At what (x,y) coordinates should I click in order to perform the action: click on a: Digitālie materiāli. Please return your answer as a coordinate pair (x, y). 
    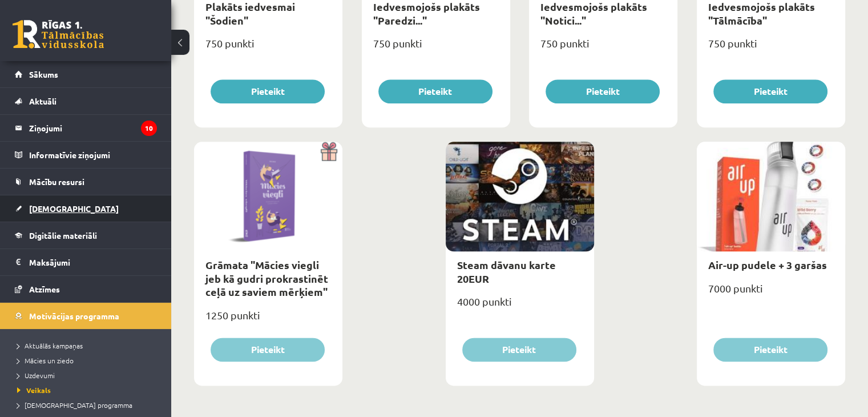
    Looking at the image, I should click on (86, 236).